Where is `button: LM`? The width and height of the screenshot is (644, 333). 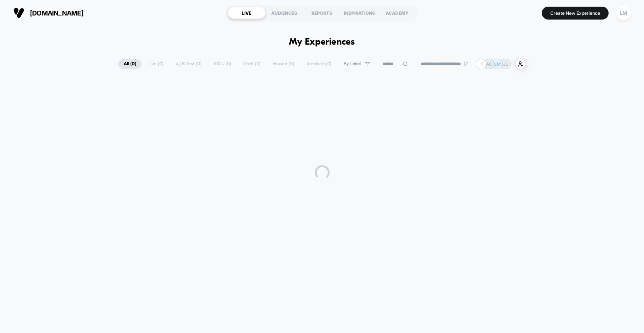 button: LM is located at coordinates (623, 13).